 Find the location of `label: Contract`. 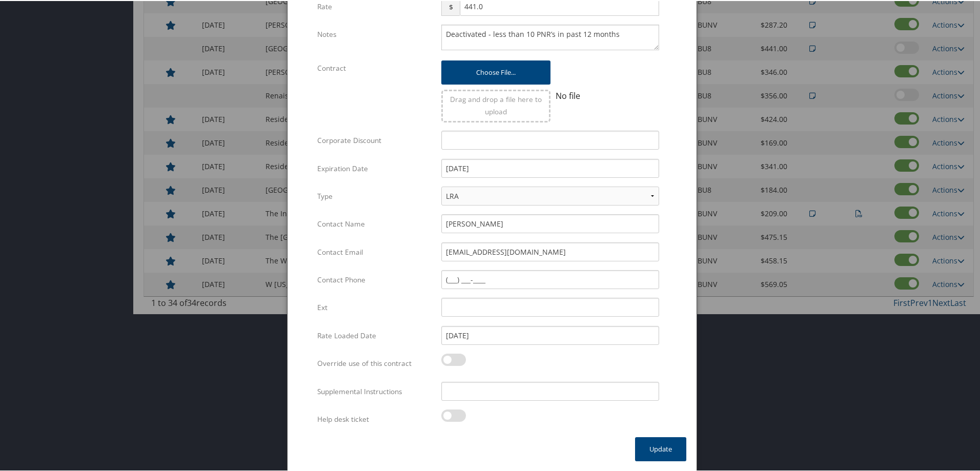

label: Contract is located at coordinates (375, 67).